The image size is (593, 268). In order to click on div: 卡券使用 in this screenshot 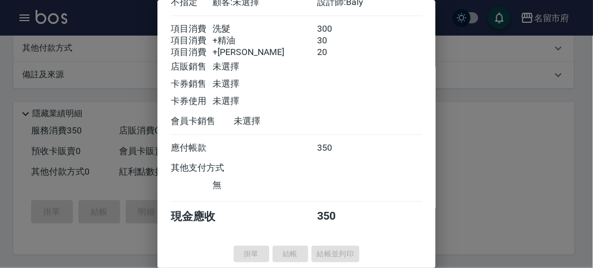, I will do `click(192, 101)`.